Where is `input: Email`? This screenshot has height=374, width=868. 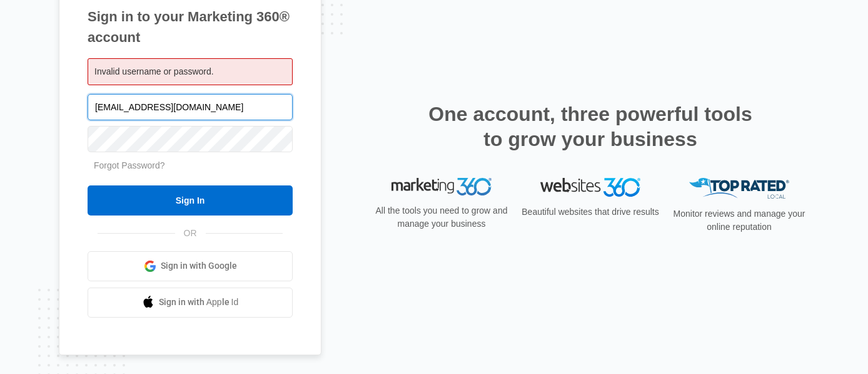
input: Email is located at coordinates (190, 107).